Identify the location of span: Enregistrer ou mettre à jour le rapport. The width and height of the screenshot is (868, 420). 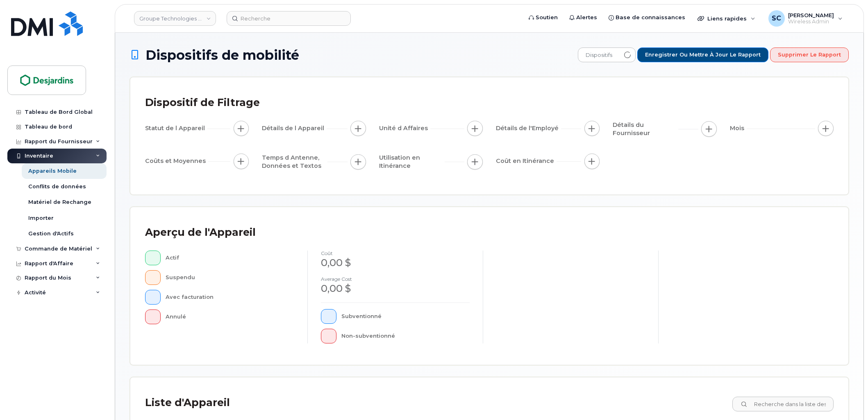
(703, 55).